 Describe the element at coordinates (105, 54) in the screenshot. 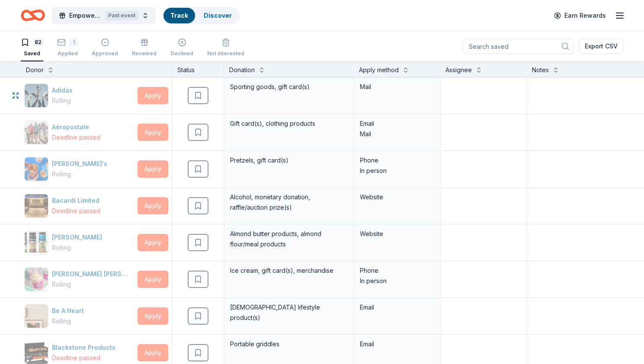

I see `div: Approved` at that location.